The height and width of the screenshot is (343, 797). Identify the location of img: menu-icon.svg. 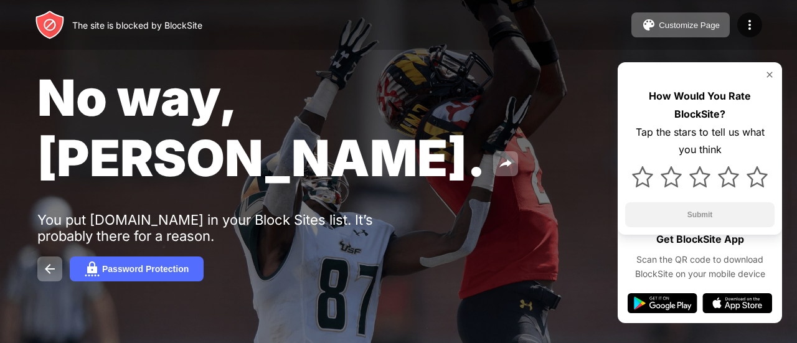
(749, 25).